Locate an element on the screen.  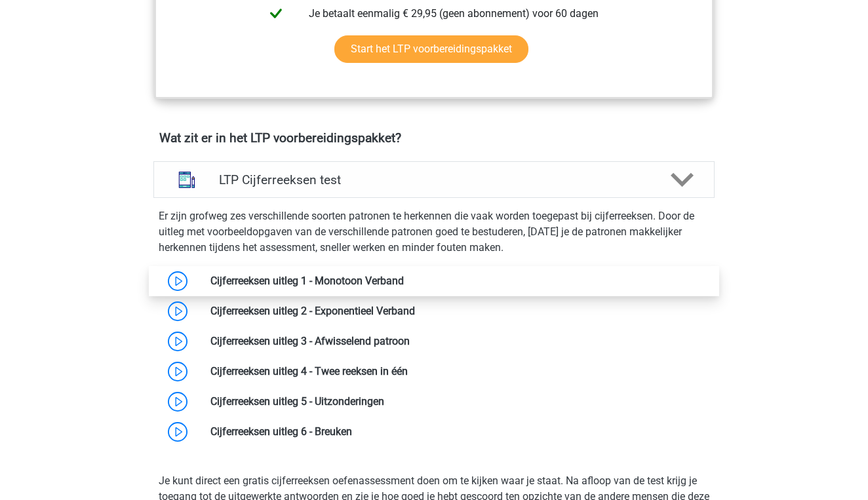
p: Er zijn grofweg zes verschillende soorten patronen te herkennen die vaak worden toegepast bij cij... is located at coordinates (434, 232).